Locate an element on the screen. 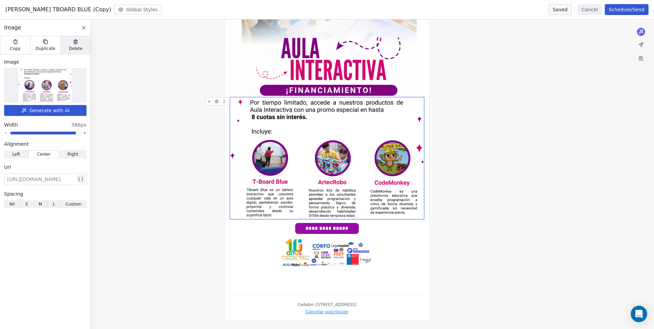 This screenshot has height=329, width=654. span: Url is located at coordinates (8, 167).